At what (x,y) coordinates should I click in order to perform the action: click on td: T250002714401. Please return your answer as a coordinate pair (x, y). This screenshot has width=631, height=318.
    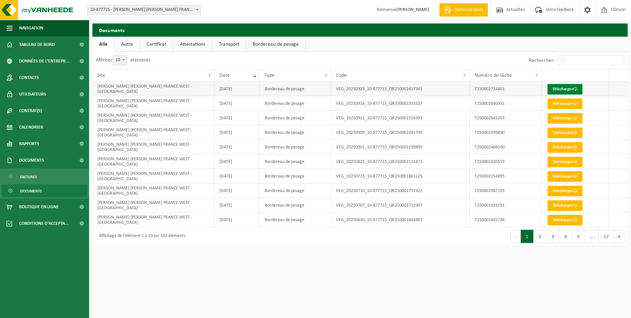
    Looking at the image, I should click on (506, 89).